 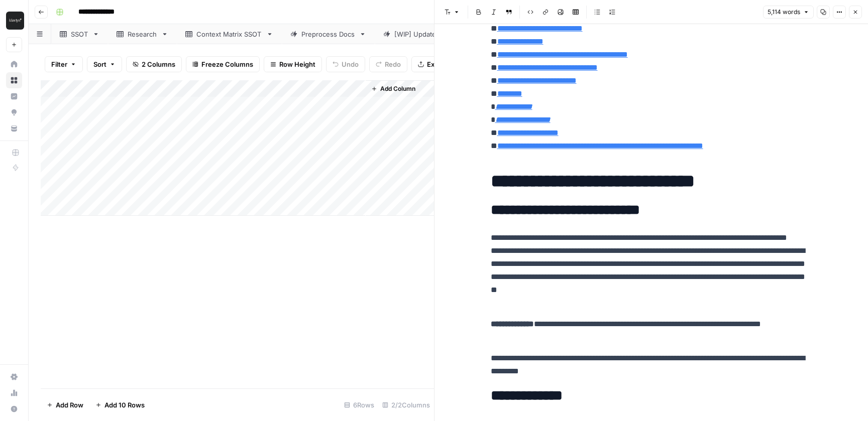 What do you see at coordinates (120, 405) in the screenshot?
I see `button: Add 10 Rows` at bounding box center [120, 405].